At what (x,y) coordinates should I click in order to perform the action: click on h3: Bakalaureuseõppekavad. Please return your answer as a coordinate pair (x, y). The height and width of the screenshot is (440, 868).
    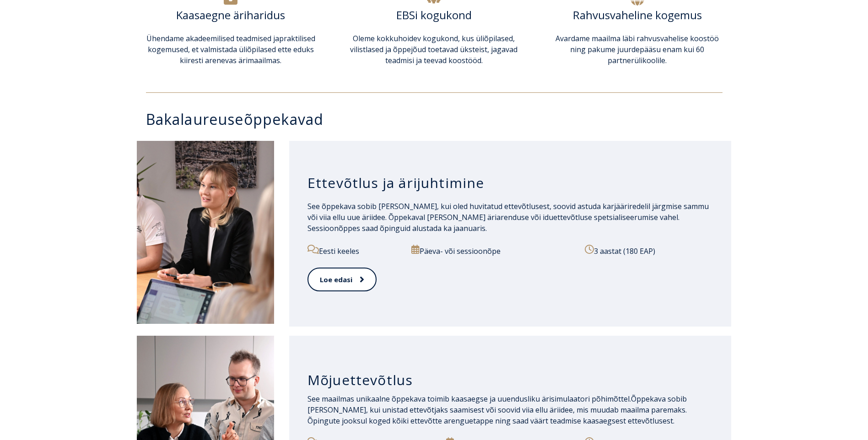
    Looking at the image, I should click on (439, 119).